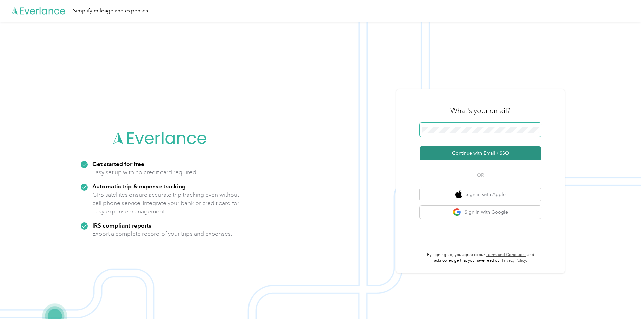 The width and height of the screenshot is (644, 319). I want to click on p: Easy set up with no credit card required, so click(144, 172).